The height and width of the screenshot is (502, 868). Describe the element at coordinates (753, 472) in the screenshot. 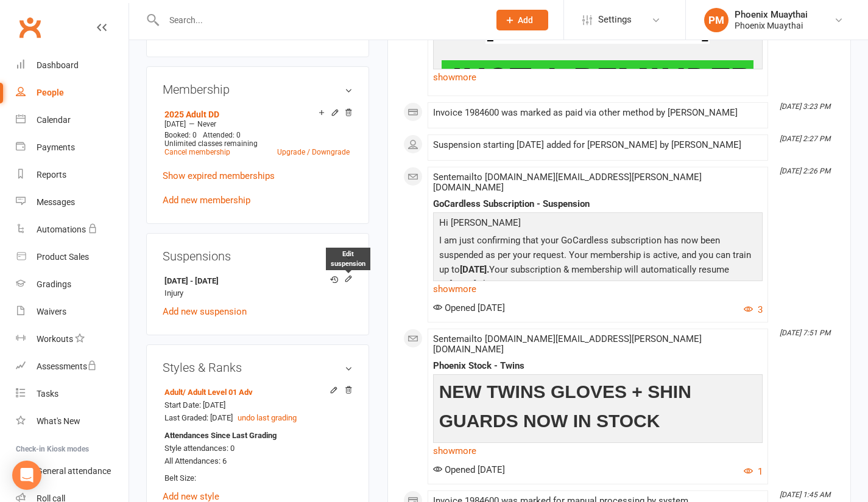

I see `button: 1` at that location.